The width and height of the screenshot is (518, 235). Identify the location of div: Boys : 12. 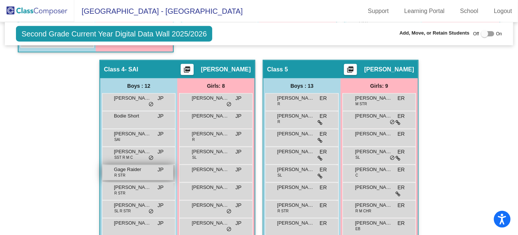
(139, 86).